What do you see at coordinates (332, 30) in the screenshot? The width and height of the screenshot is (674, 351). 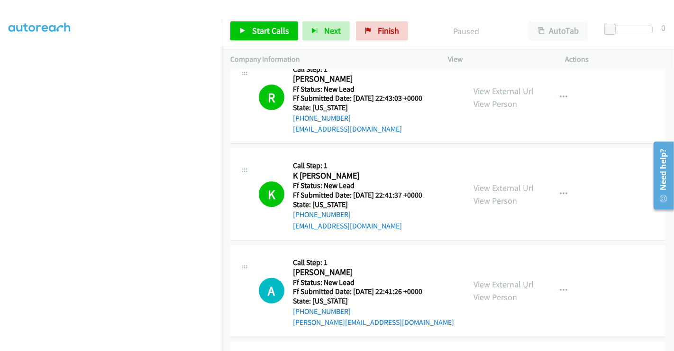 I see `span: Next` at bounding box center [332, 30].